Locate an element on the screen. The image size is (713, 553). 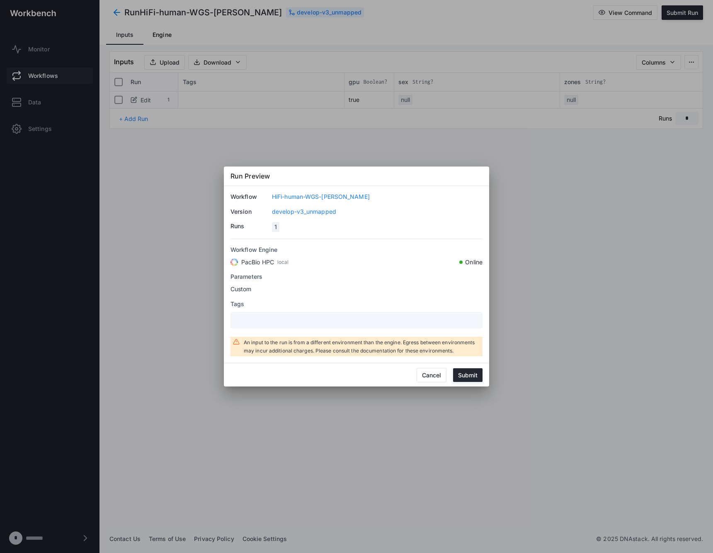
div: Custom is located at coordinates (357, 289).